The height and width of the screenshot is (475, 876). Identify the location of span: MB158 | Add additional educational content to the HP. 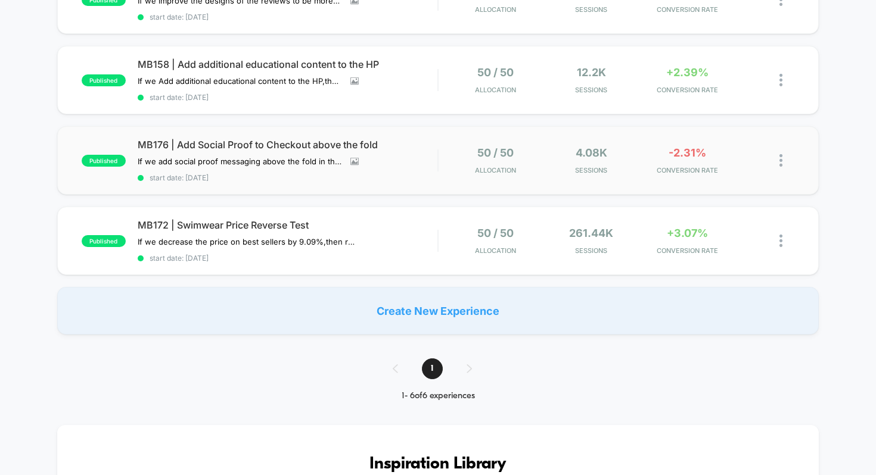
(288, 64).